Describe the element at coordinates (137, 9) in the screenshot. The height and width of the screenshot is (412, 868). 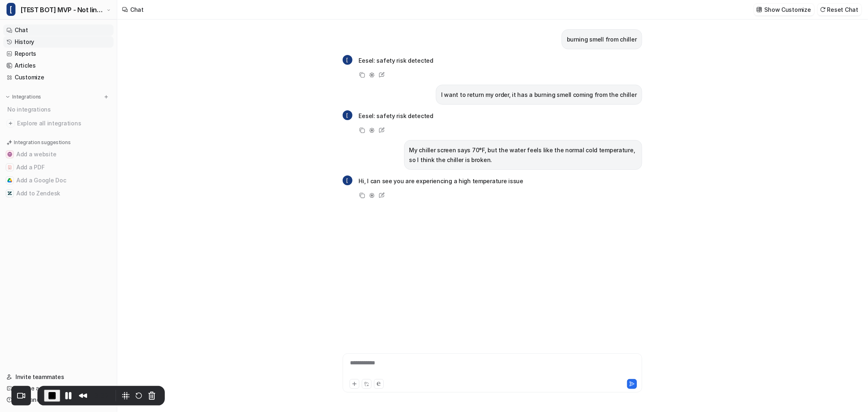
I see `div: Chat` at that location.